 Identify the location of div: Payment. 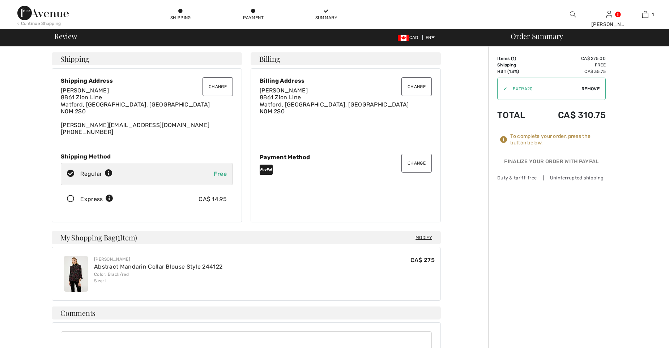
(253, 18).